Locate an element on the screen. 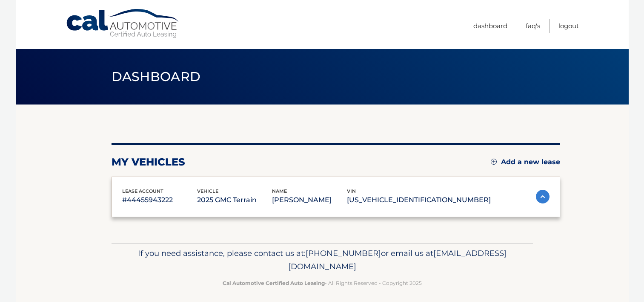 The height and width of the screenshot is (302, 644). span: vehicle is located at coordinates (208, 191).